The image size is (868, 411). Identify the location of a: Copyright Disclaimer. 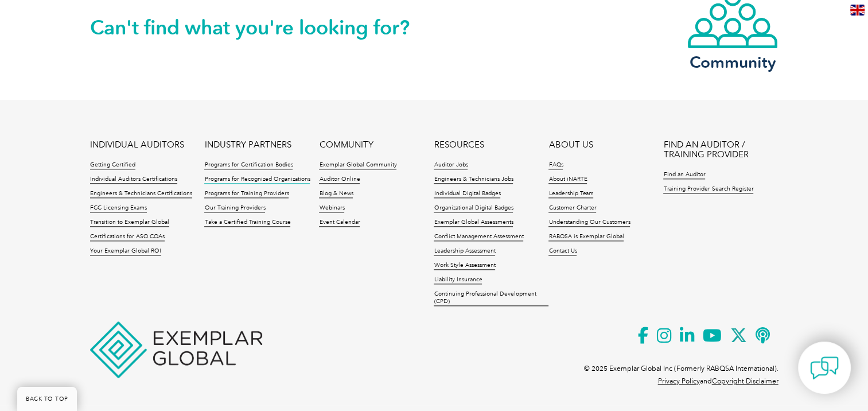
(746, 381).